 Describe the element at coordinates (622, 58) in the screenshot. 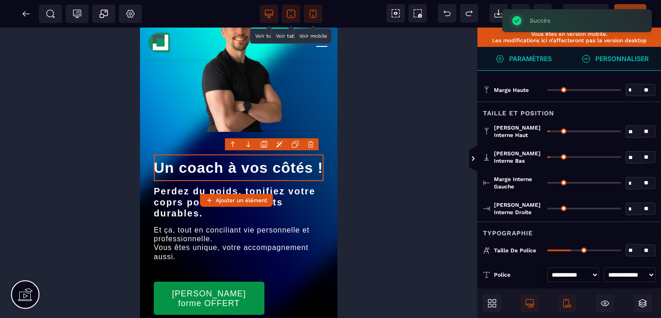

I see `strong: Personnaliser` at that location.